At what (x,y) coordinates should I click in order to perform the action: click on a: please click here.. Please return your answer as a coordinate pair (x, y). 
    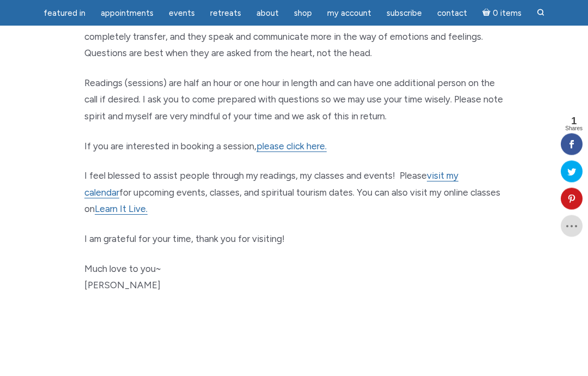
    Looking at the image, I should click on (291, 147).